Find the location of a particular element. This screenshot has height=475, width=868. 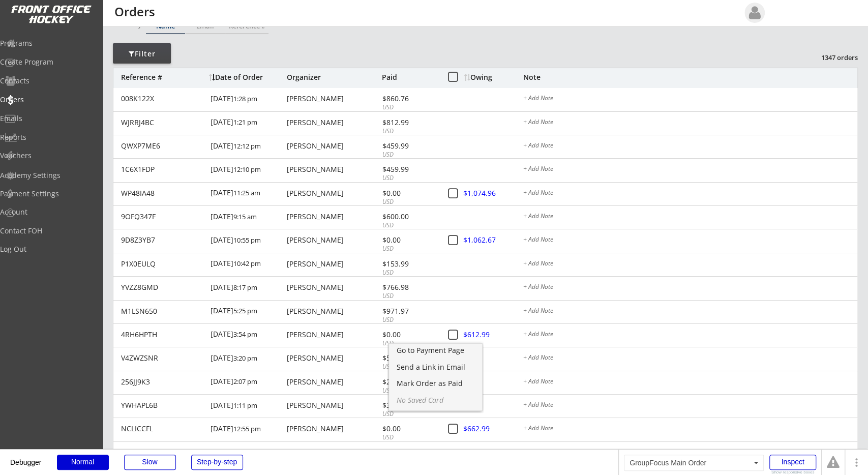

div: P1X0EULQ is located at coordinates (163, 264).